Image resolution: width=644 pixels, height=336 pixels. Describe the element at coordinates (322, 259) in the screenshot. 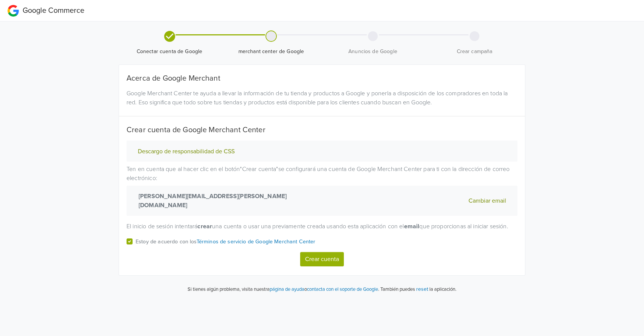

I see `button: Crear cuenta` at that location.